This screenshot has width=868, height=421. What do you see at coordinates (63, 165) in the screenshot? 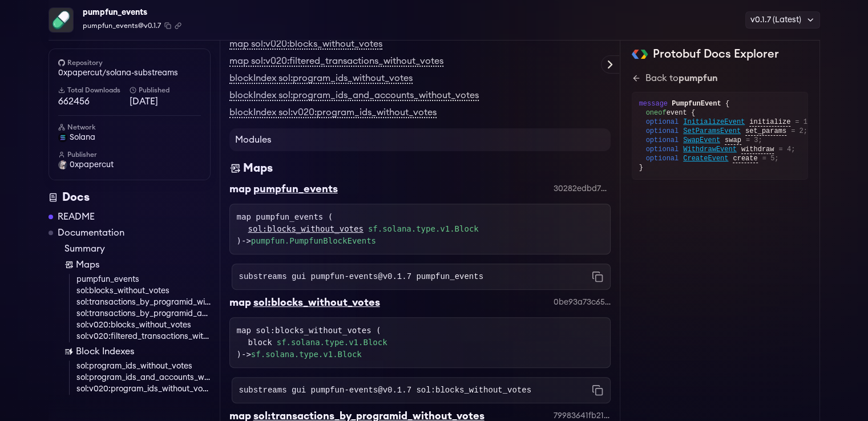
I see `img: User Avatar` at bounding box center [63, 165].